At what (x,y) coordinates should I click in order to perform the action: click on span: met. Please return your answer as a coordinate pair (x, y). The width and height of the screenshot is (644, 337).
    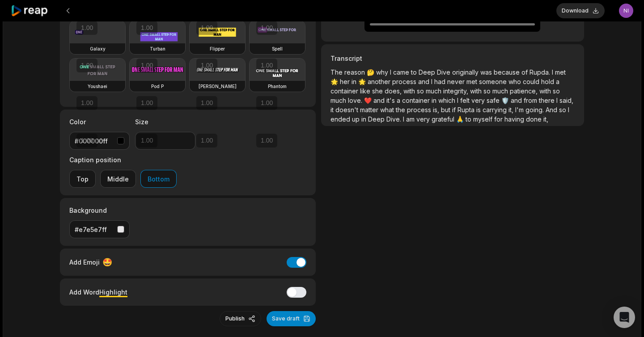
    Looking at the image, I should click on (560, 72).